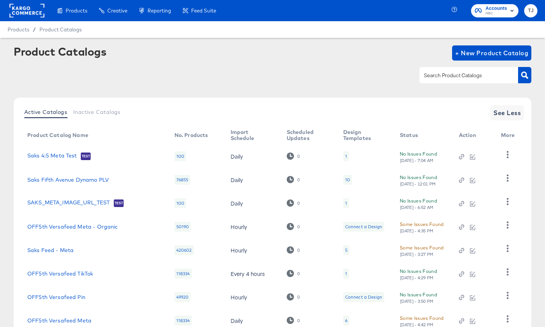 This screenshot has height=327, width=545. Describe the element at coordinates (494, 11) in the screenshot. I see `button: AccountsHBC` at that location.